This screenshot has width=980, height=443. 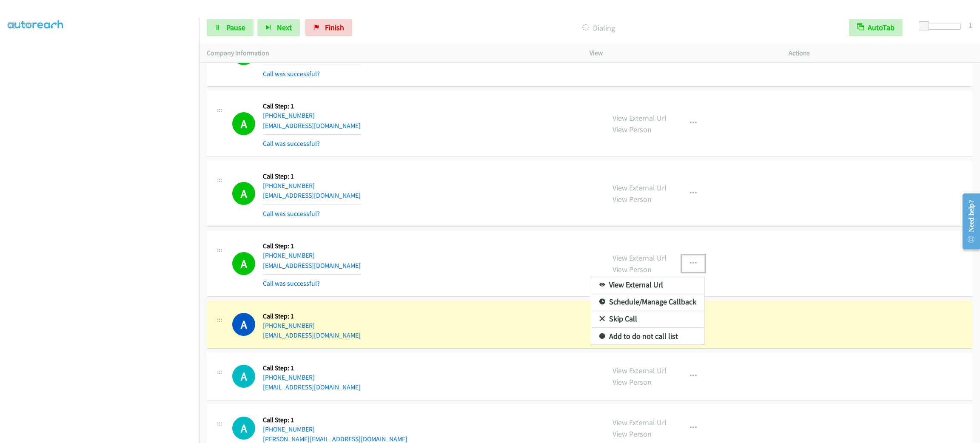 What do you see at coordinates (648, 319) in the screenshot?
I see `a: Skip Call` at bounding box center [648, 319].